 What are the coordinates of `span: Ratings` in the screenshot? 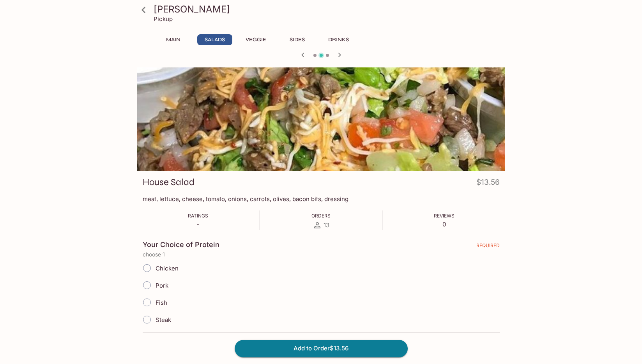 It's located at (198, 216).